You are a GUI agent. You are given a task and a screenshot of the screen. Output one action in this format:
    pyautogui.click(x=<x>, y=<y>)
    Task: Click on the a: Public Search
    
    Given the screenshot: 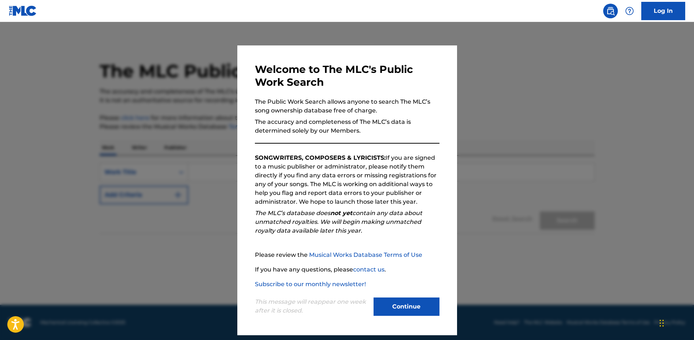 What is the action you would take?
    pyautogui.click(x=610, y=11)
    